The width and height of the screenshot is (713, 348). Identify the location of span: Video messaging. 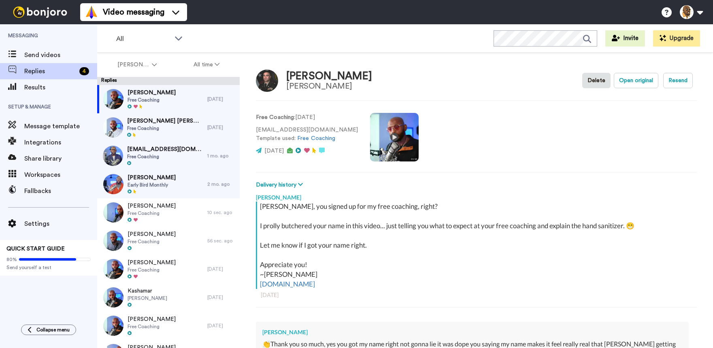
(134, 12).